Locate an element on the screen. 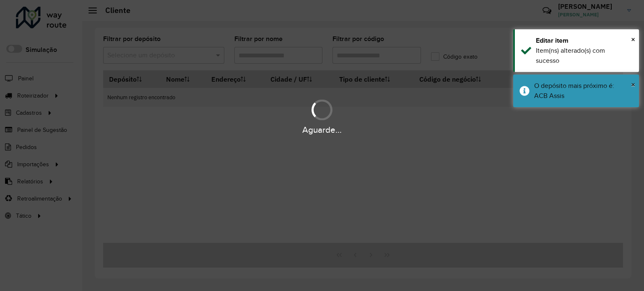 The height and width of the screenshot is (291, 644). div: Editar item is located at coordinates (584, 40).